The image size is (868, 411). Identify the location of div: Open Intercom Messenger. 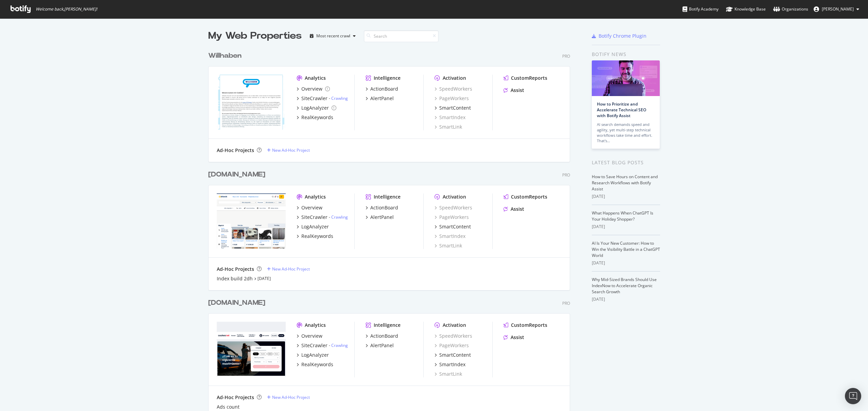
(853, 396).